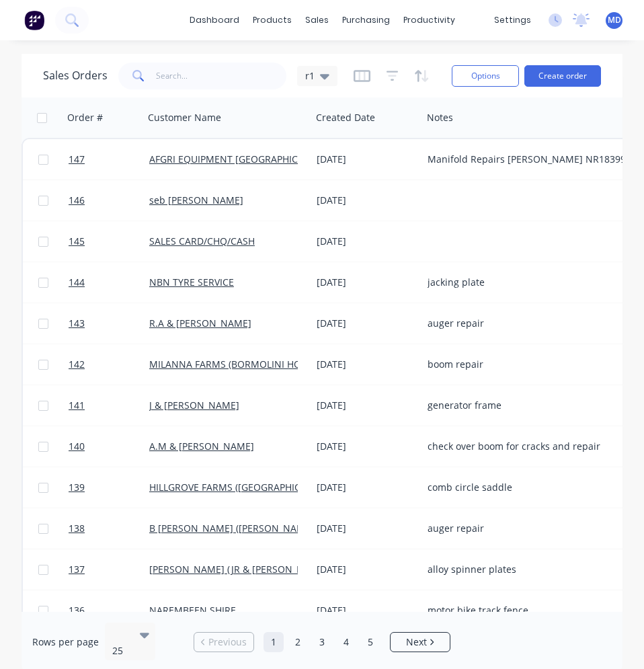 Image resolution: width=644 pixels, height=669 pixels. Describe the element at coordinates (77, 405) in the screenshot. I see `span: 141` at that location.